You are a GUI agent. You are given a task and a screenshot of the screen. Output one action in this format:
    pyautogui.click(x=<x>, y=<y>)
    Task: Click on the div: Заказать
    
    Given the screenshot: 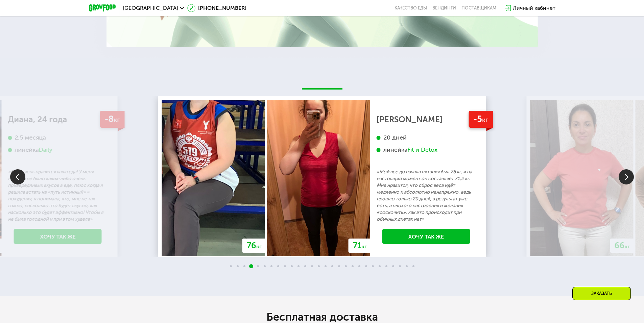 What is the action you would take?
    pyautogui.click(x=602, y=293)
    